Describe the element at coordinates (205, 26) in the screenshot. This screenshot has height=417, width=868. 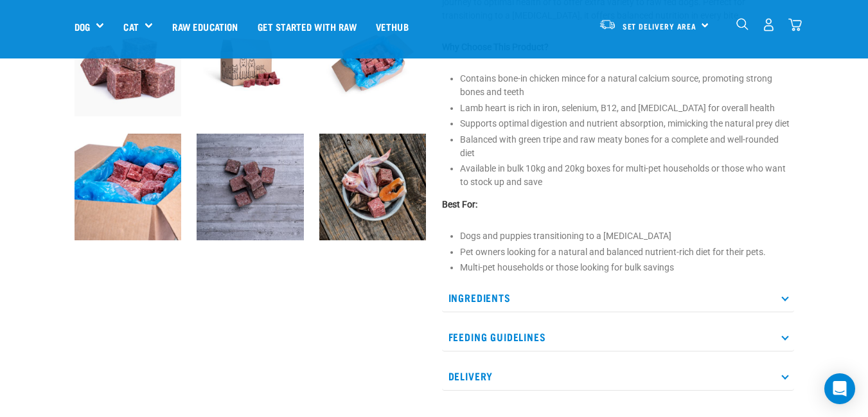
I see `a: Raw Education` at that location.